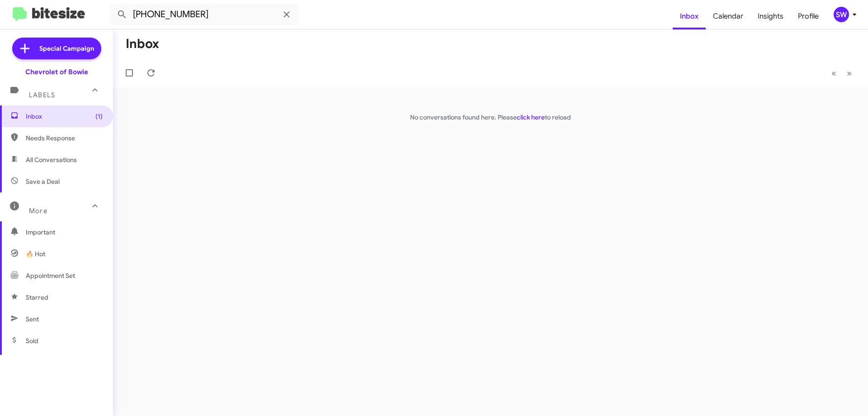  I want to click on div: SW, so click(841, 15).